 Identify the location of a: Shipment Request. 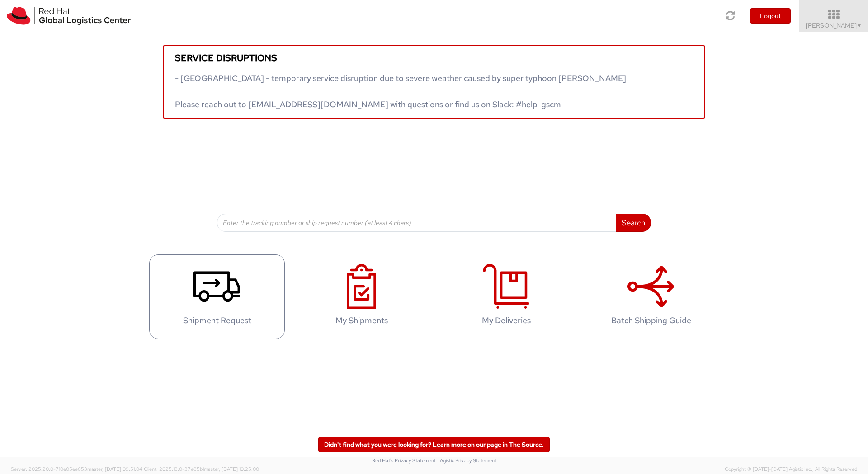
(217, 296).